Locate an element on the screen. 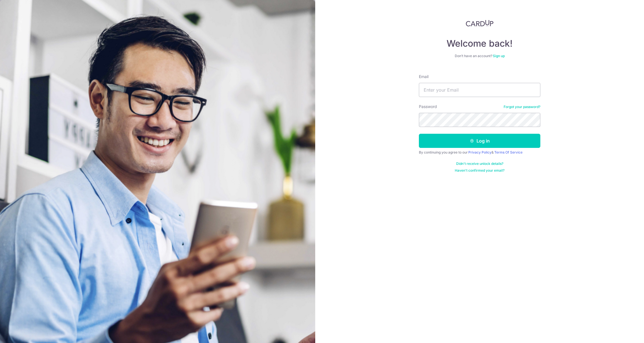  label: Password is located at coordinates (428, 107).